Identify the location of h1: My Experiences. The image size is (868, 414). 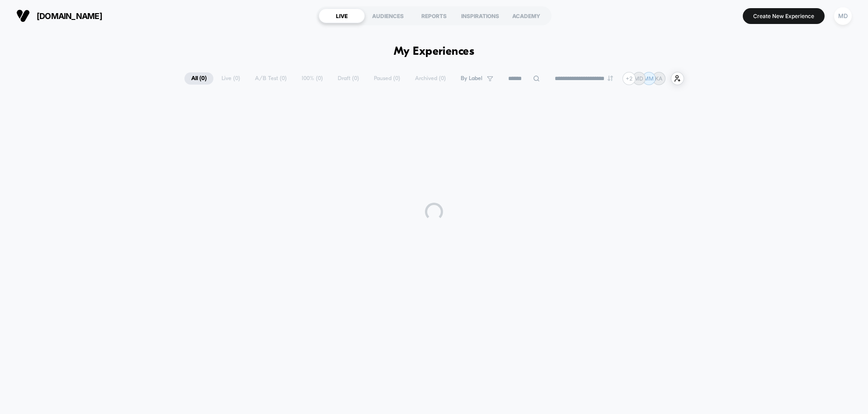
(434, 52).